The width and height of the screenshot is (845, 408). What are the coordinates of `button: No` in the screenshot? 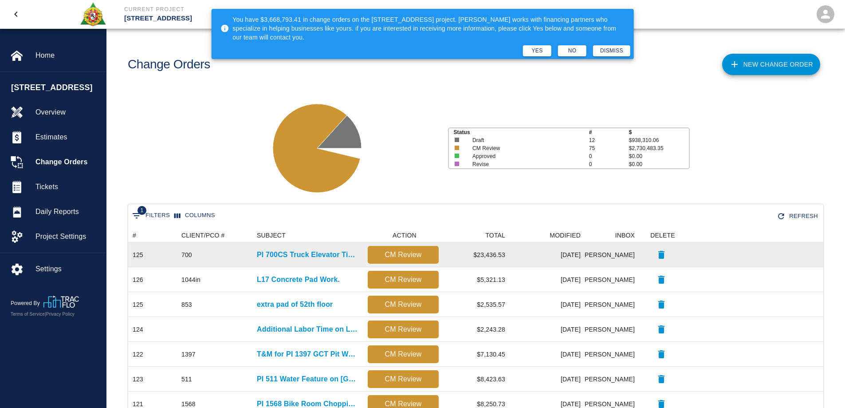 It's located at (572, 51).